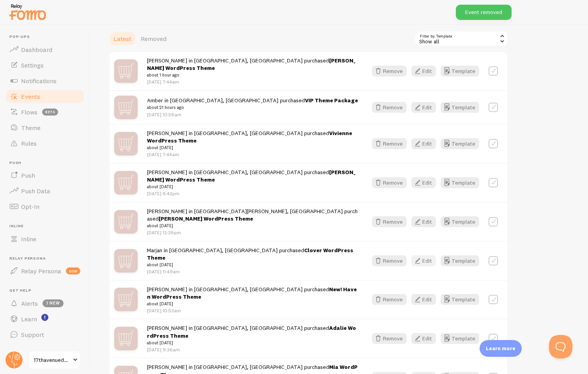  I want to click on span: Events, so click(30, 97).